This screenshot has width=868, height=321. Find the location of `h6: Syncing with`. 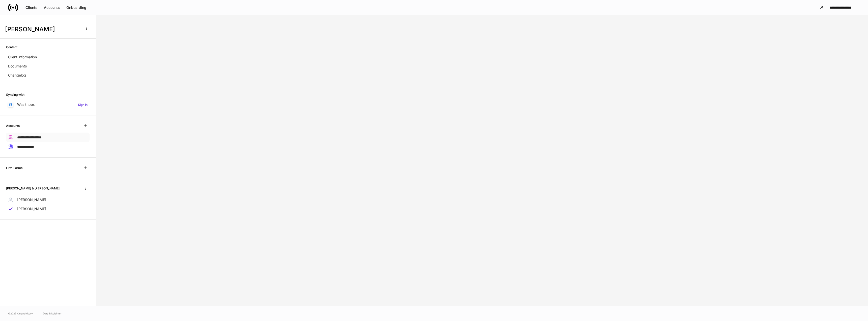

h6: Syncing with is located at coordinates (15, 94).